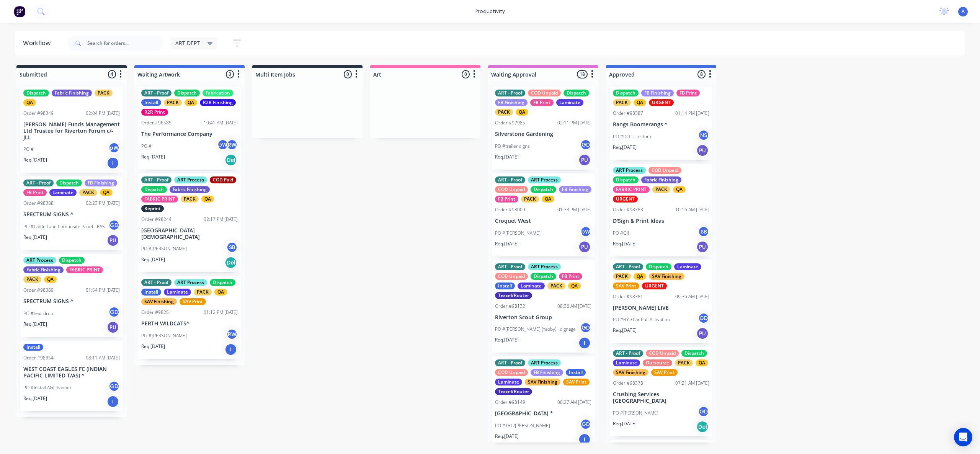  Describe the element at coordinates (125, 43) in the screenshot. I see `input: Search for orders...` at that location.